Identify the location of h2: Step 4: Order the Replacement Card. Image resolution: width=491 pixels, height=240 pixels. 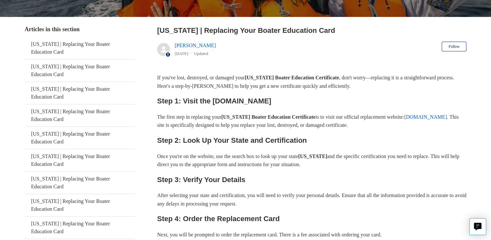
(312, 218).